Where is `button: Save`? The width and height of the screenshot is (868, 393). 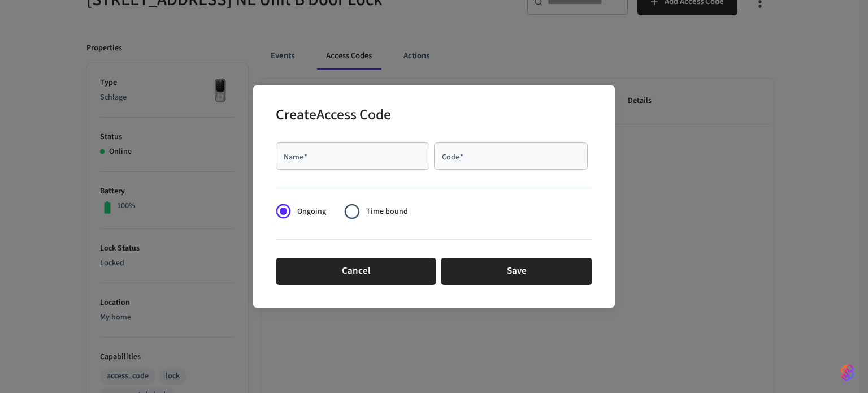
button: Save is located at coordinates (517, 271).